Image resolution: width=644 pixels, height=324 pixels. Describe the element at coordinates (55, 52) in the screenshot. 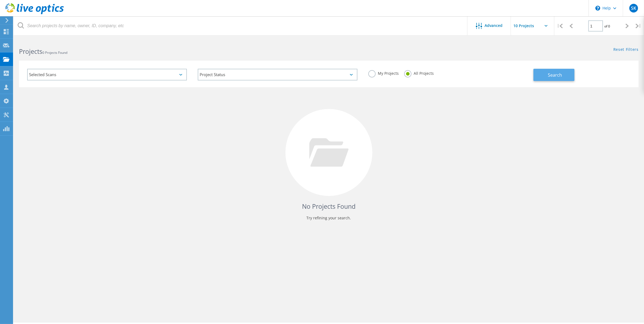

I see `span: 0 Projects Found` at that location.